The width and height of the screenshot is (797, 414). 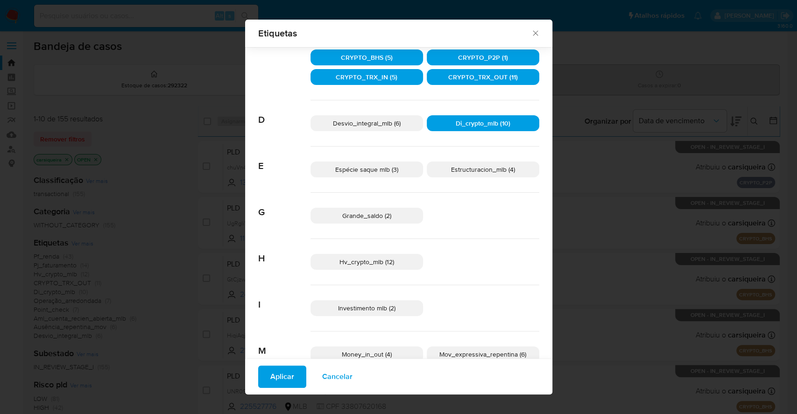 What do you see at coordinates (366, 123) in the screenshot?
I see `span: Desvio_integral_mlb (6)` at bounding box center [366, 123].